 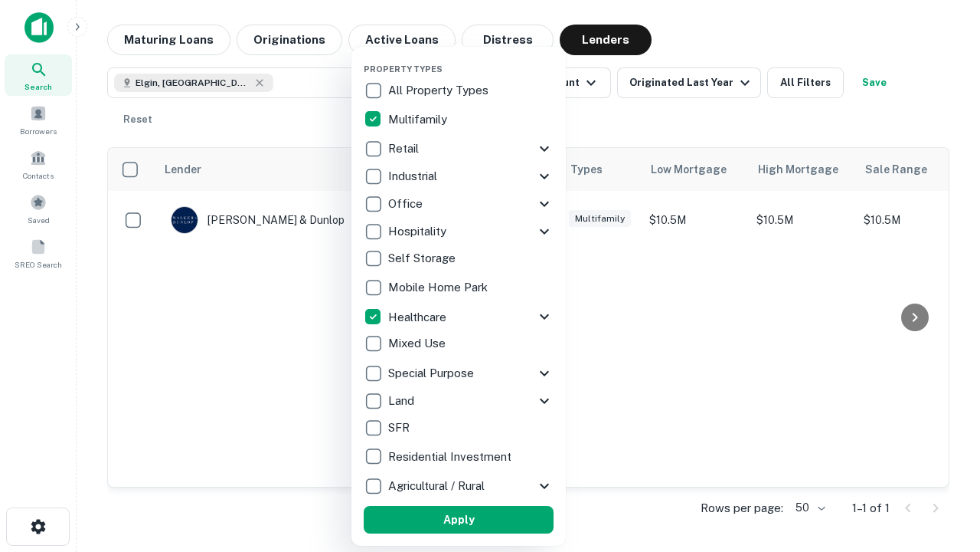 I want to click on p: Mixed Use, so click(x=418, y=343).